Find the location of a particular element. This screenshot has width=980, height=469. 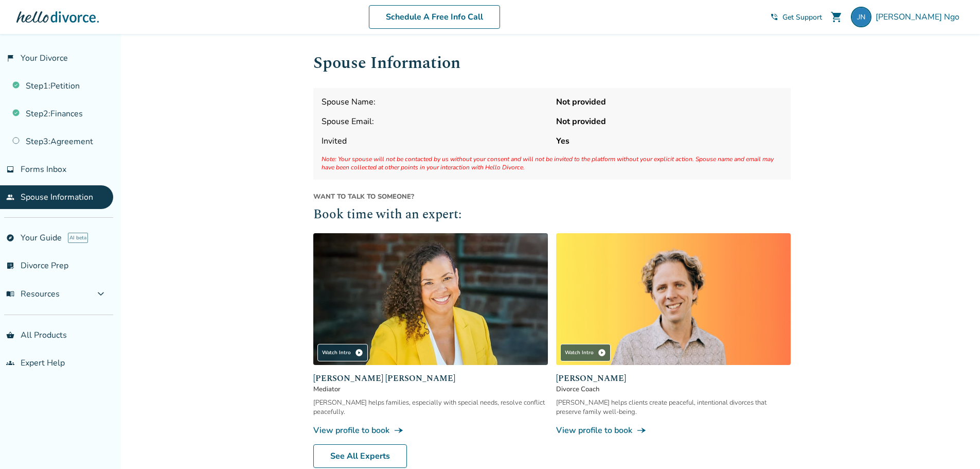

span: phone_in_talk is located at coordinates (774, 17).